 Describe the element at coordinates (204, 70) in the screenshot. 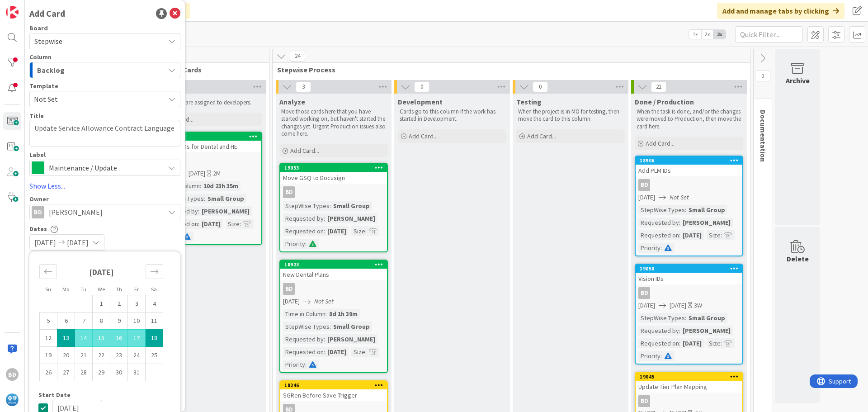

I see `span: Assigned Cards` at that location.